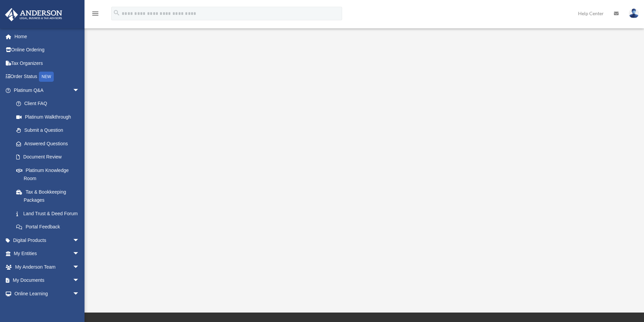  Describe the element at coordinates (48, 117) in the screenshot. I see `a: Platinum Walkthrough` at that location.